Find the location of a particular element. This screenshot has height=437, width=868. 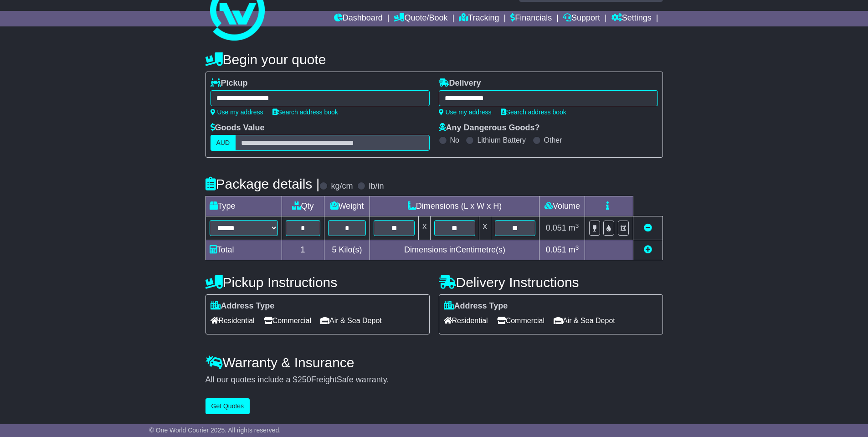

label: Delivery is located at coordinates (459, 83).